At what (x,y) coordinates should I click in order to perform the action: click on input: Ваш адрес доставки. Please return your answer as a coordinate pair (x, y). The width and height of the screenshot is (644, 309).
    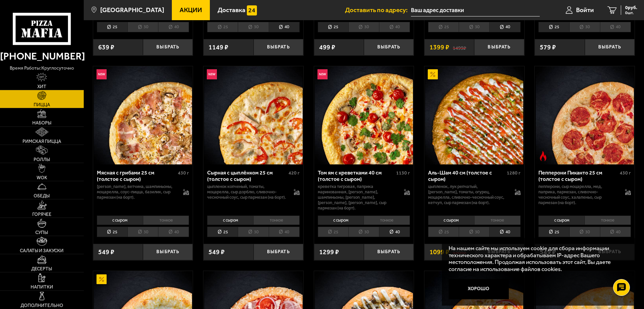
    Looking at the image, I should click on (475, 10).